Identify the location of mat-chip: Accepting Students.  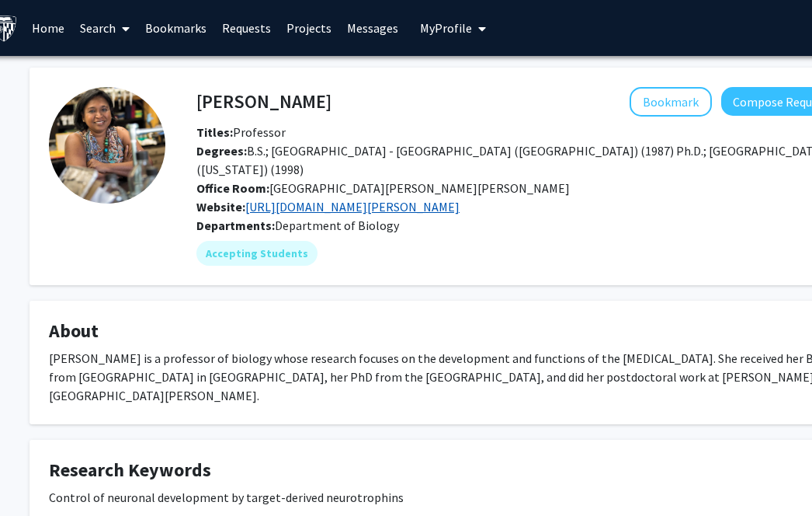
(257, 254).